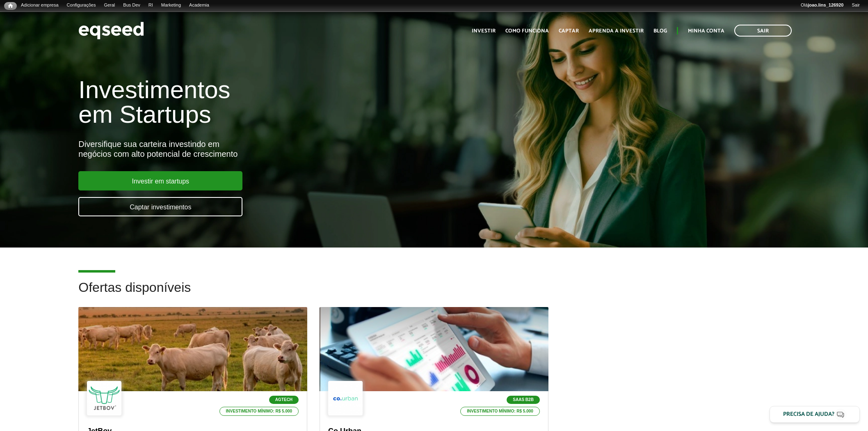  What do you see at coordinates (171, 6) in the screenshot?
I see `a: Marketing` at bounding box center [171, 6].